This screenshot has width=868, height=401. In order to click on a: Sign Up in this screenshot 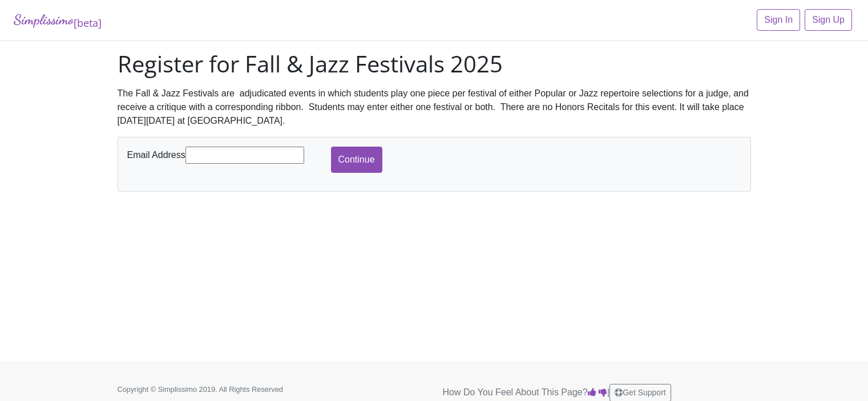, I will do `click(828, 20)`.